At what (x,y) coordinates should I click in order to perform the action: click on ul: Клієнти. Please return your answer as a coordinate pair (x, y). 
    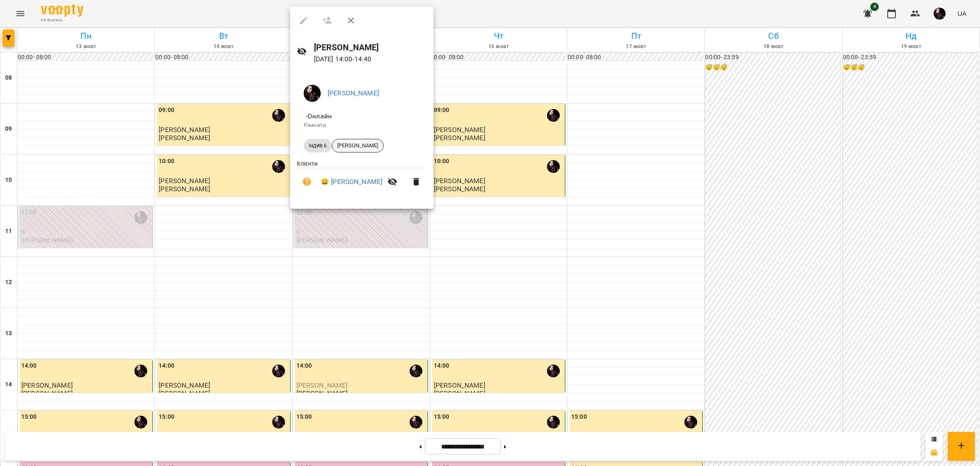
    Looking at the image, I should click on (361, 179).